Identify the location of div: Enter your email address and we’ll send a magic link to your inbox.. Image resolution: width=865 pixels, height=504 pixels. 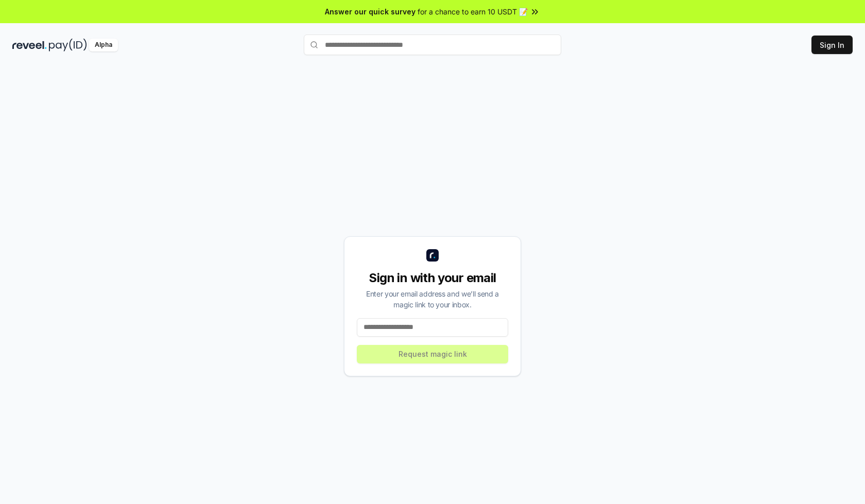
(432, 299).